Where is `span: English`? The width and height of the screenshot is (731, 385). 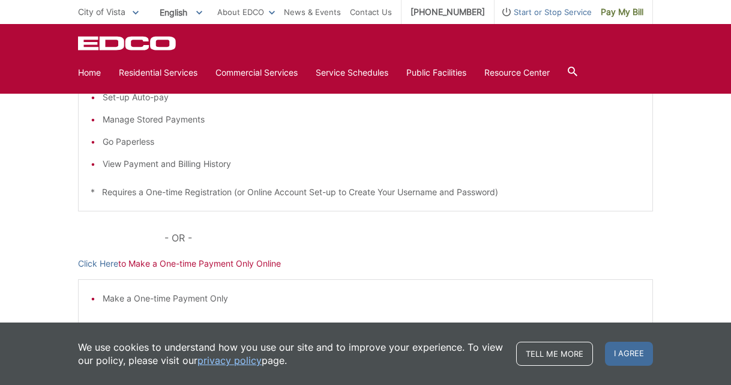
span: English is located at coordinates (181, 12).